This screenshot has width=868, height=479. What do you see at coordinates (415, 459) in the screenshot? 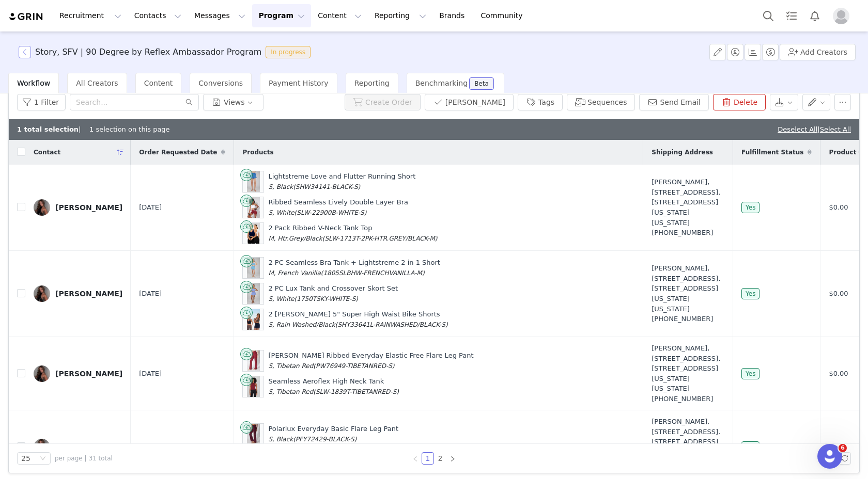
I see `i: icon: left` at bounding box center [415, 459].